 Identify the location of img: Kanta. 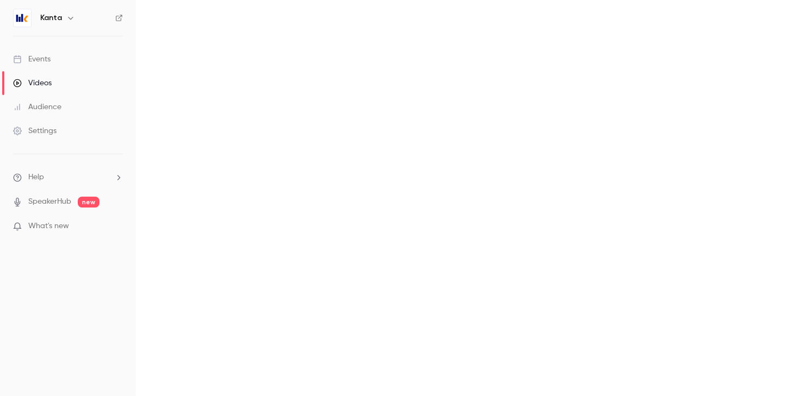
(22, 18).